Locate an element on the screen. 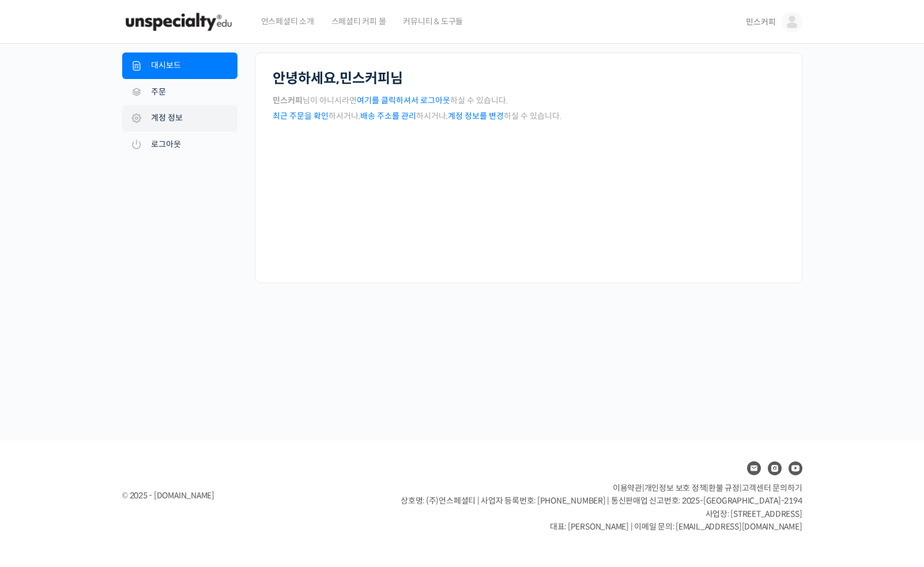 Image resolution: width=924 pixels, height=567 pixels. a: 홈 is located at coordinates (40, 381).